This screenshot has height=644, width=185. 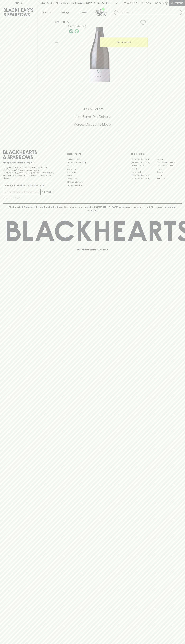 I want to click on input: e.g. jane@blackheartsandsparrows.com.au, so click(x=23, y=192).